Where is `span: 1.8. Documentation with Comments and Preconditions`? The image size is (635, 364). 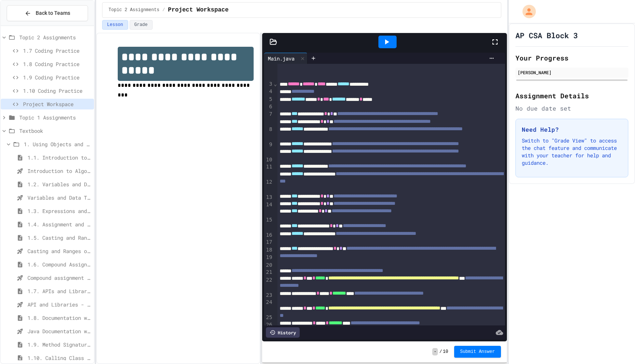
span: 1.8. Documentation with Comments and Preconditions is located at coordinates (59, 317).